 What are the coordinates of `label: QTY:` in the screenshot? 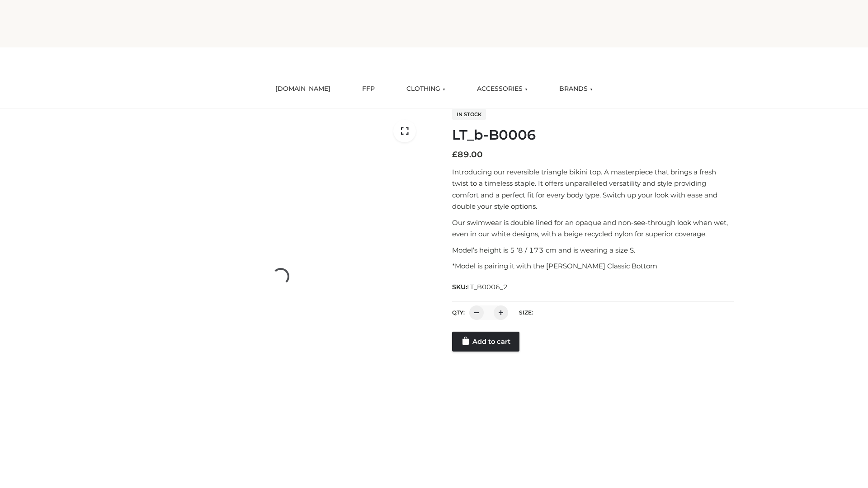 It's located at (458, 312).